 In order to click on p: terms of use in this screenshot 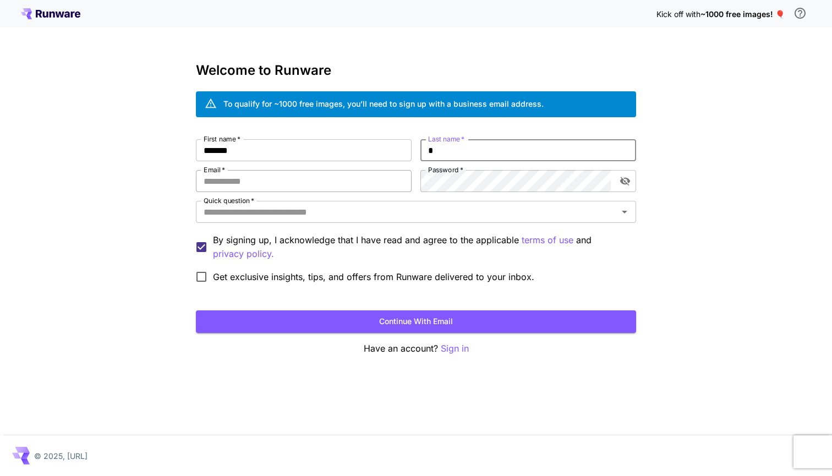, I will do `click(548, 240)`.